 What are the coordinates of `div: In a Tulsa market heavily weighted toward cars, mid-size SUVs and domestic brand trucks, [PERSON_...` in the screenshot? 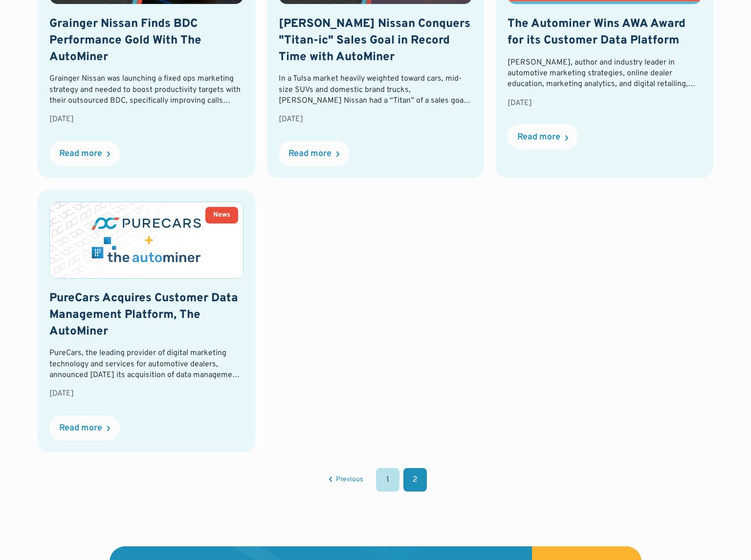 It's located at (375, 90).